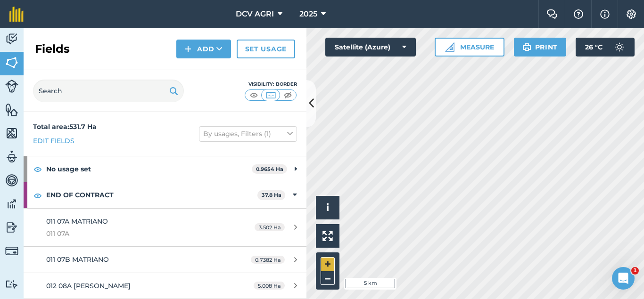 The height and width of the screenshot is (299, 644). Describe the element at coordinates (188, 49) in the screenshot. I see `img: svg+xml;base64,PHN2ZyB4bWxucz0iaHR0cDovL3d3dy53My5vcmcvMjAwMC9zdmciIHdpZHRoPSIxNCIgaGVpZ2h0PSIyNC...` at that location.